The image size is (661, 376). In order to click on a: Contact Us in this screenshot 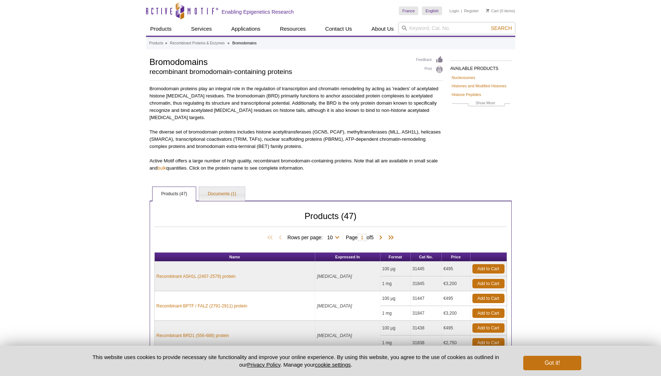, I will do `click(338, 29)`.